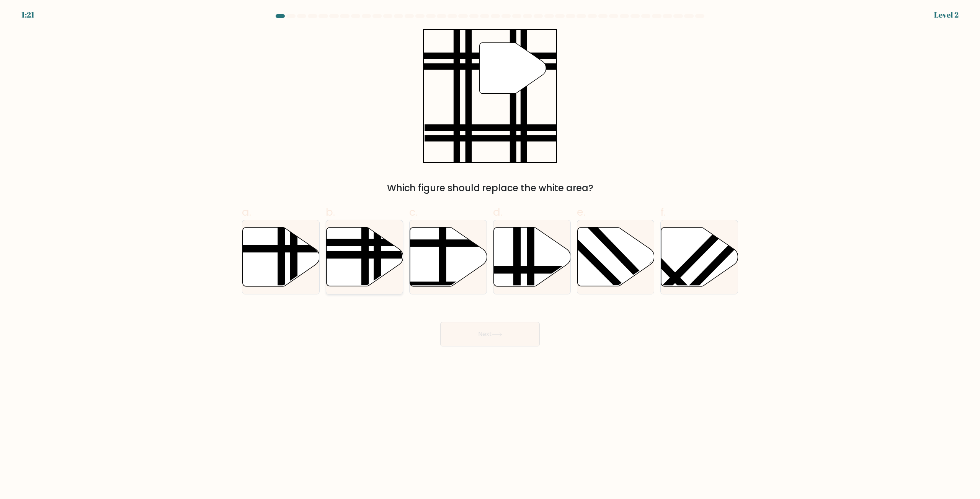  Describe the element at coordinates (247, 212) in the screenshot. I see `span: a.` at that location.